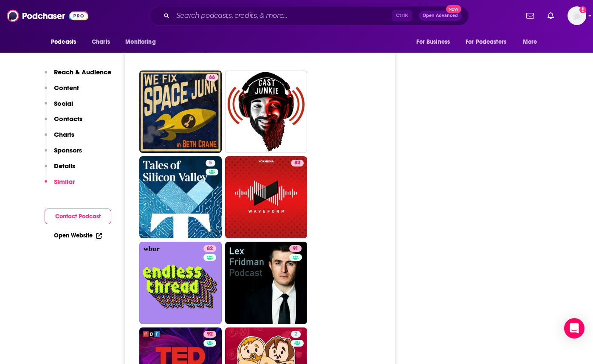  Describe the element at coordinates (402, 16) in the screenshot. I see `span: Ctrl K` at that location.